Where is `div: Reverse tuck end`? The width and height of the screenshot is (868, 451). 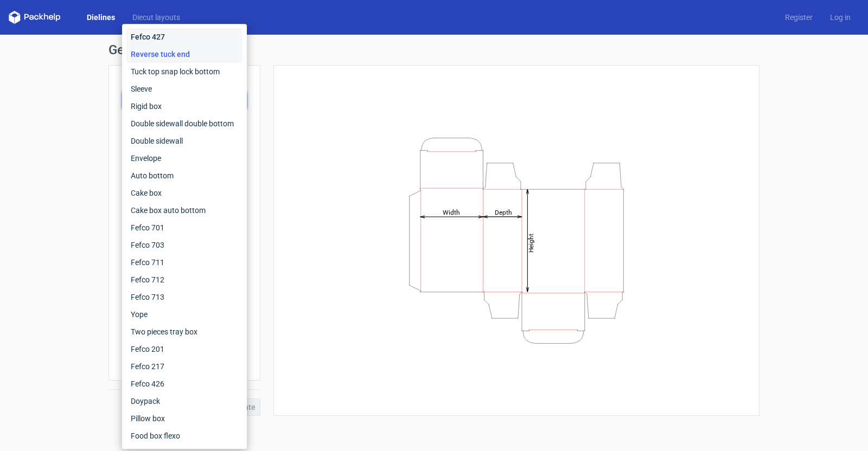
div: Reverse tuck end is located at coordinates (184, 54).